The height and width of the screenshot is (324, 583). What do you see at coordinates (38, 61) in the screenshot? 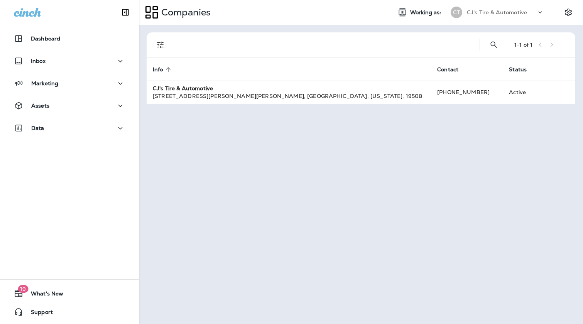
I see `p: Inbox` at bounding box center [38, 61].